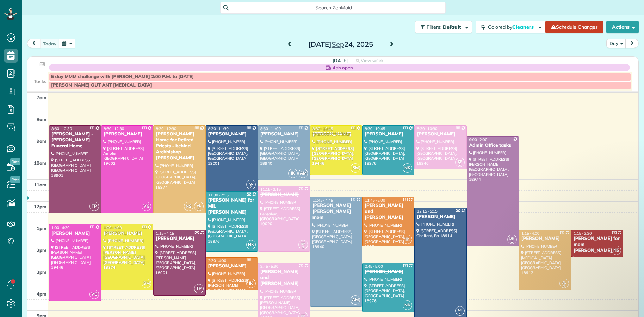 This screenshot has width=644, height=317. I want to click on span: 1:00 - 4:30, so click(61, 227).